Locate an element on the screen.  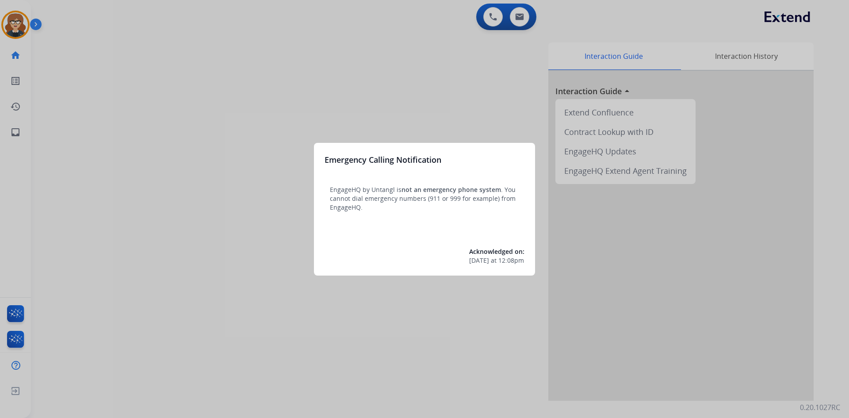
span: Acknowledged on: is located at coordinates (497, 251).